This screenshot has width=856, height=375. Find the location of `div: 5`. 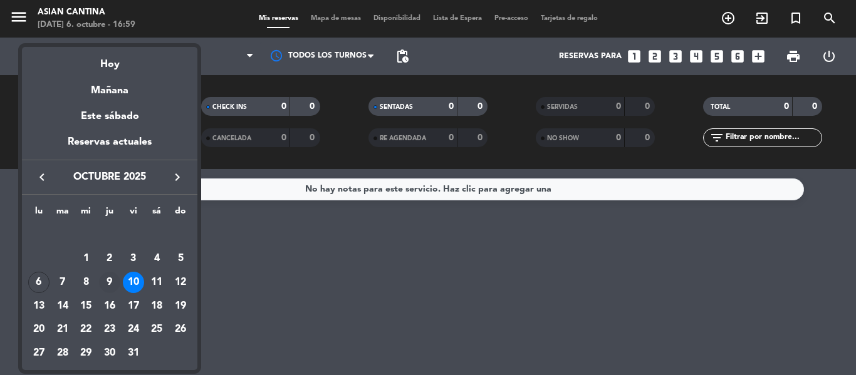

div: 5 is located at coordinates (181, 259).